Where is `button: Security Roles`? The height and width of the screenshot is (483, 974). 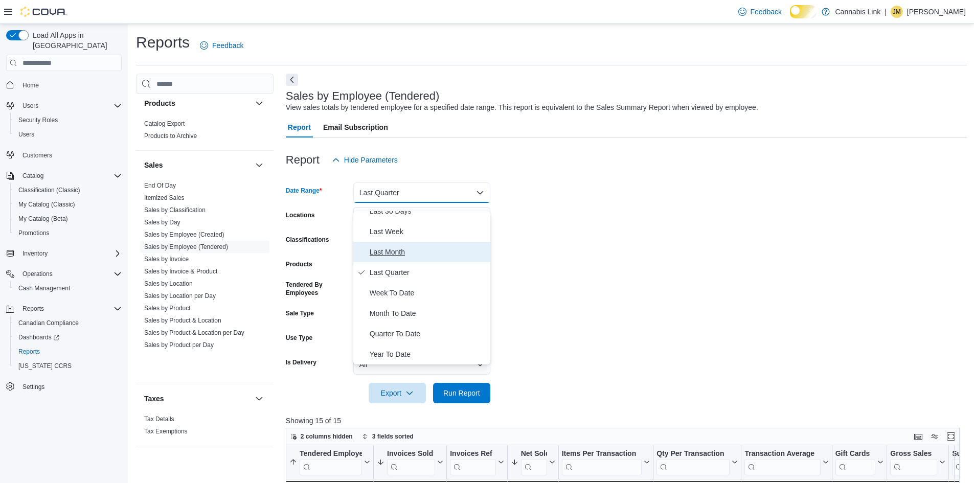
button: Security Roles is located at coordinates (68, 120).